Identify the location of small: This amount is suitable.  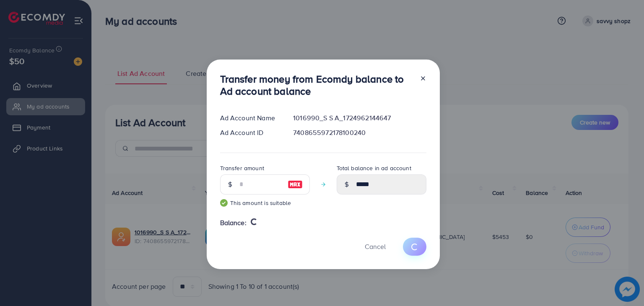
(265, 203).